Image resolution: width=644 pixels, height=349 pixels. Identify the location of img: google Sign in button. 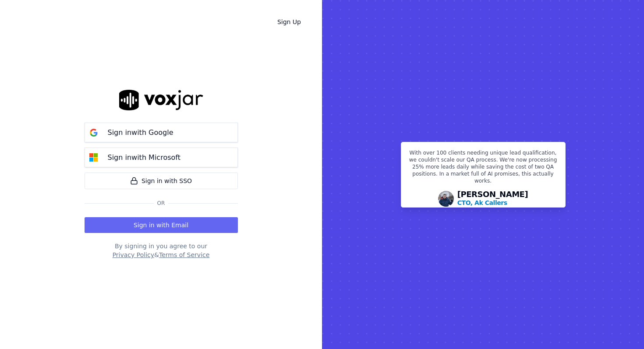
(94, 133).